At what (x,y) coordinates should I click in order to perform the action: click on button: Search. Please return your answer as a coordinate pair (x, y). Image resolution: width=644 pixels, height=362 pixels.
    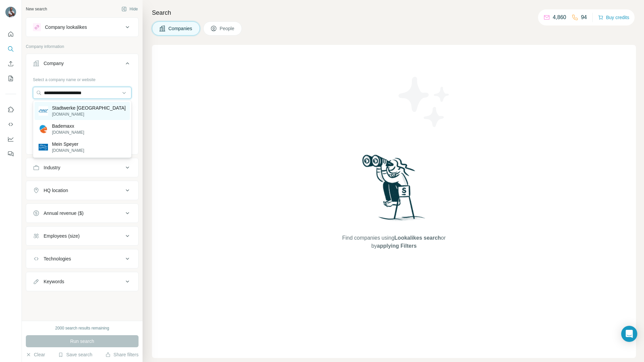
    Looking at the image, I should click on (11, 49).